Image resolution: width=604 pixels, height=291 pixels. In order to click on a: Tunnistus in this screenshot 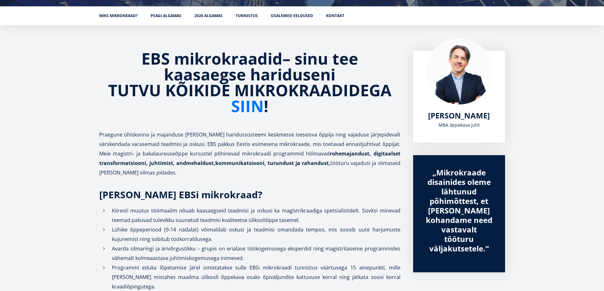, I will do `click(247, 16)`.